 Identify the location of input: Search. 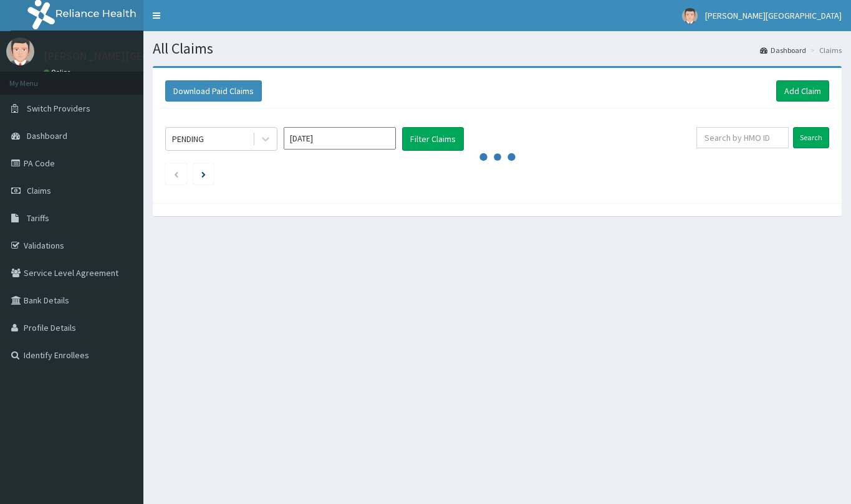
(811, 138).